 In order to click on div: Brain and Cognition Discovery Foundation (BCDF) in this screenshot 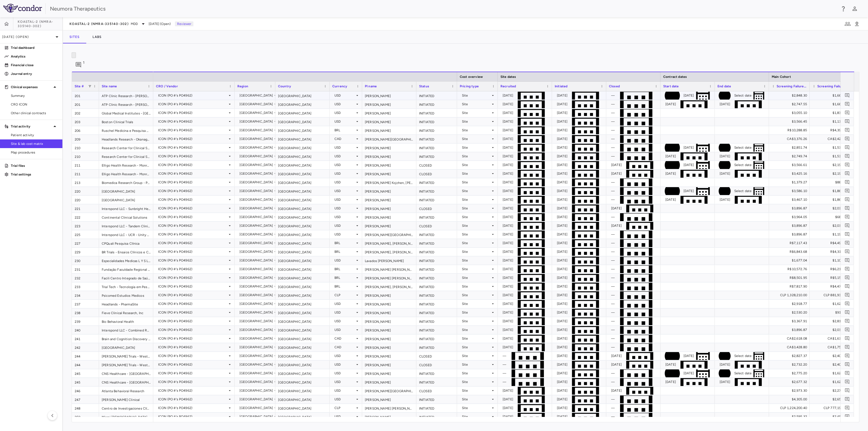, I will do `click(126, 338)`.